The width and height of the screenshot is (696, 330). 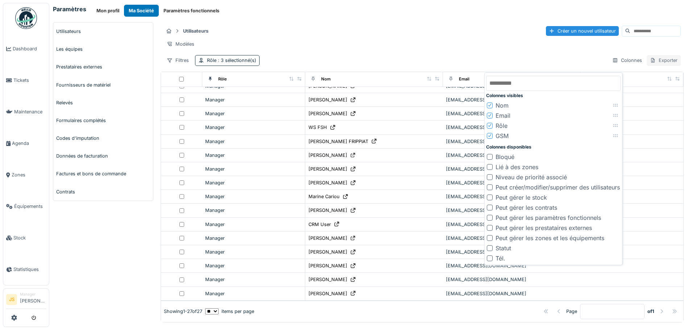 I want to click on span: Stock, so click(x=30, y=238).